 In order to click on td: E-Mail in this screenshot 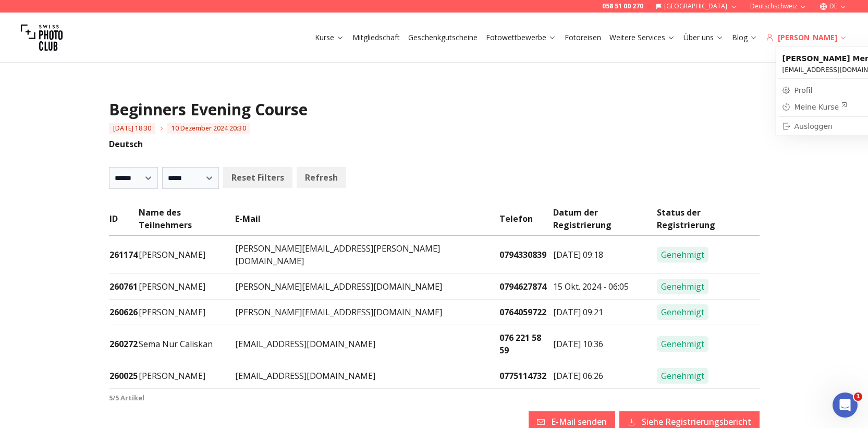, I will do `click(367, 221)`.